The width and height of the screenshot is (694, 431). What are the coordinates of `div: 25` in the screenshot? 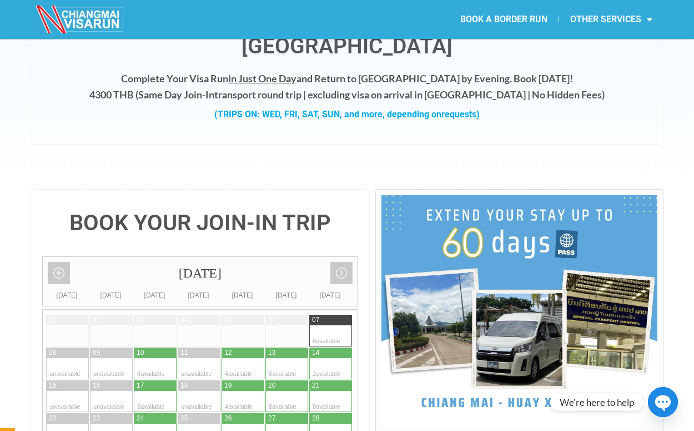 It's located at (184, 418).